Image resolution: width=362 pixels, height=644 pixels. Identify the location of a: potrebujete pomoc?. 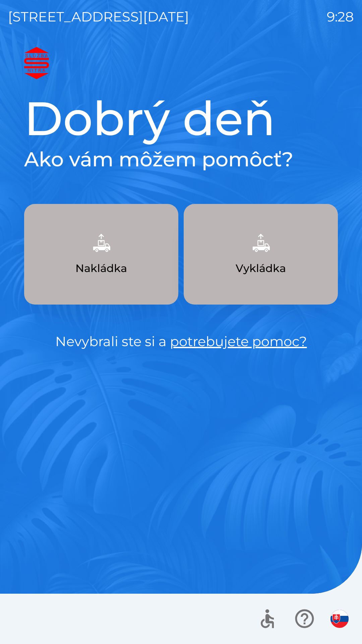
(238, 341).